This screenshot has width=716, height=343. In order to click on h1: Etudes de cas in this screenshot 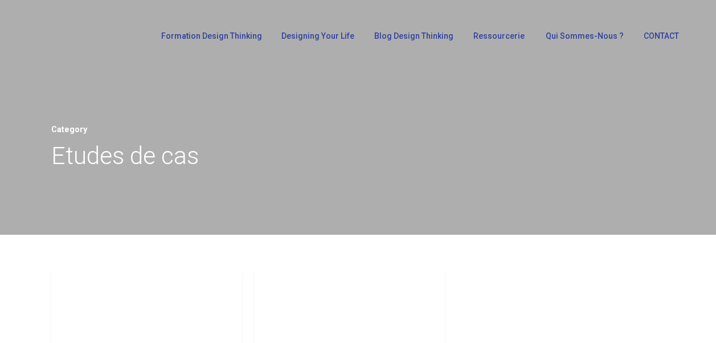, I will do `click(358, 156)`.